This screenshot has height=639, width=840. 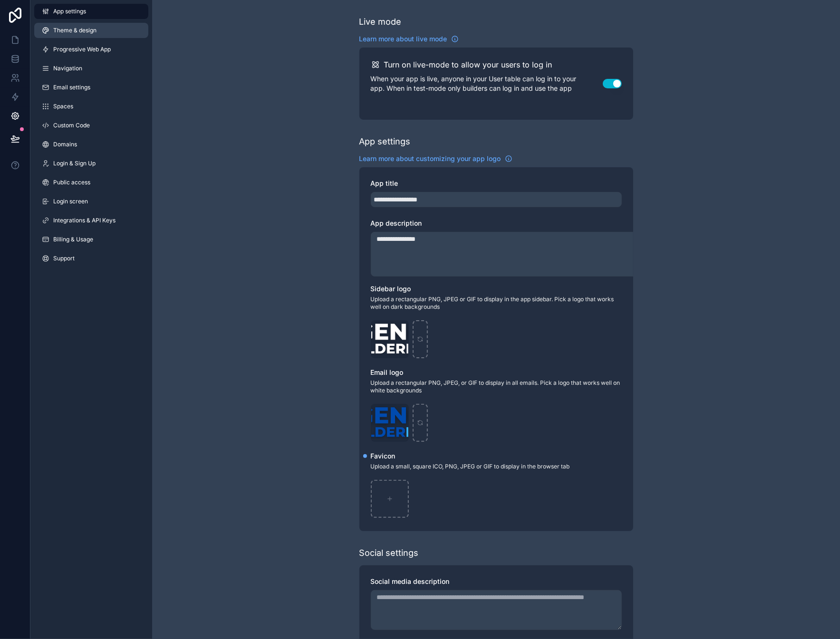 I want to click on div: Social settings, so click(x=389, y=552).